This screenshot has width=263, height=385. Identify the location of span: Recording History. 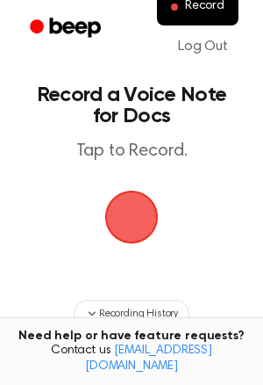
(139, 313).